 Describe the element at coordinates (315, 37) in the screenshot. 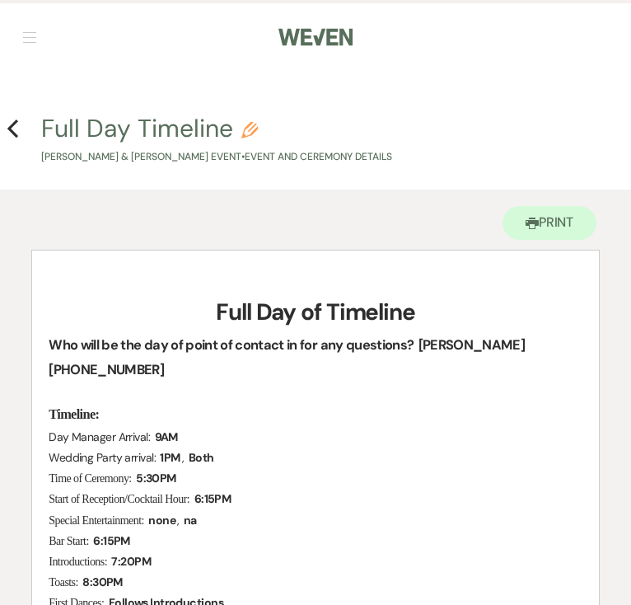

I see `img: Weven Logo` at that location.